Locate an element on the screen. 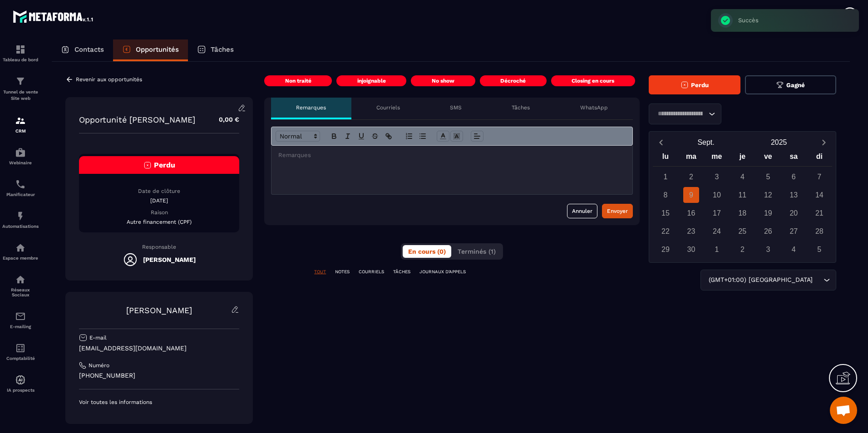 The height and width of the screenshot is (433, 868). p: SMS is located at coordinates (456, 108).